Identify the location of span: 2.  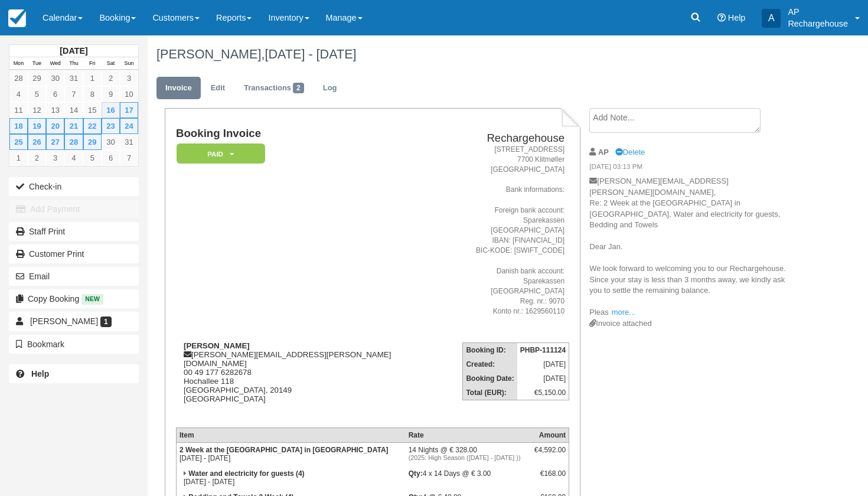
(298, 88).